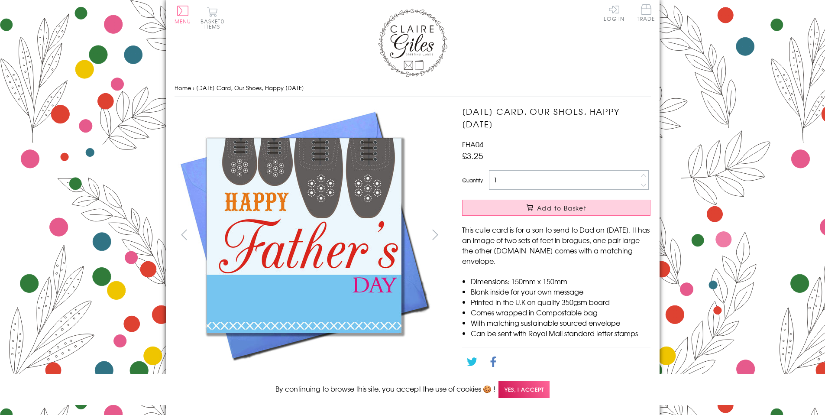  What do you see at coordinates (560, 333) in the screenshot?
I see `li: Can be sent with Royal Mail standard letter stamps` at bounding box center [560, 333].